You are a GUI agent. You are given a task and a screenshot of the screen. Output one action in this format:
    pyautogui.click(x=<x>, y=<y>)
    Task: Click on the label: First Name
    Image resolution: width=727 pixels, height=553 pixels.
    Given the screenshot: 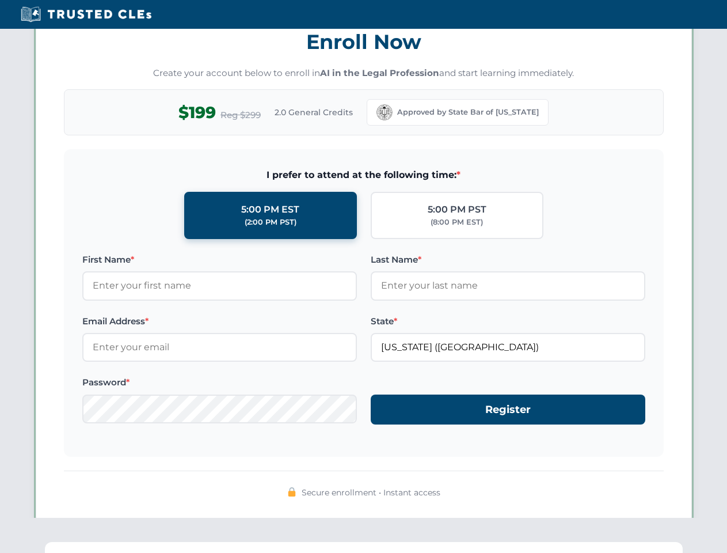 What is the action you would take?
    pyautogui.click(x=219, y=260)
    